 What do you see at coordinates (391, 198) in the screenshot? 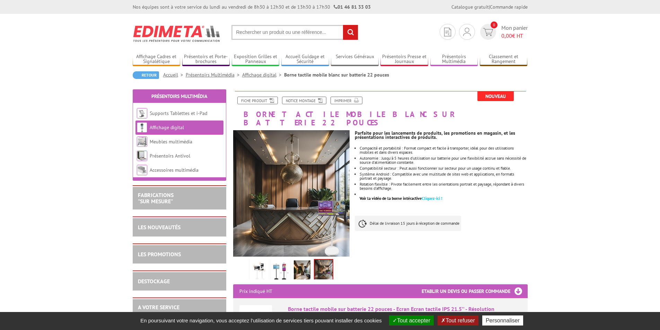
I see `span: Voir la vidéo de la borne intéractive` at bounding box center [391, 198].